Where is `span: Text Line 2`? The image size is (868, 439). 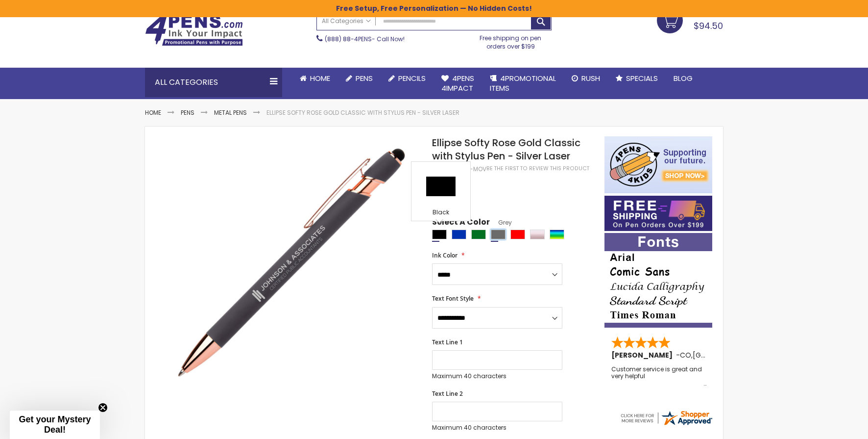
span: Text Line 2 is located at coordinates (447, 393).